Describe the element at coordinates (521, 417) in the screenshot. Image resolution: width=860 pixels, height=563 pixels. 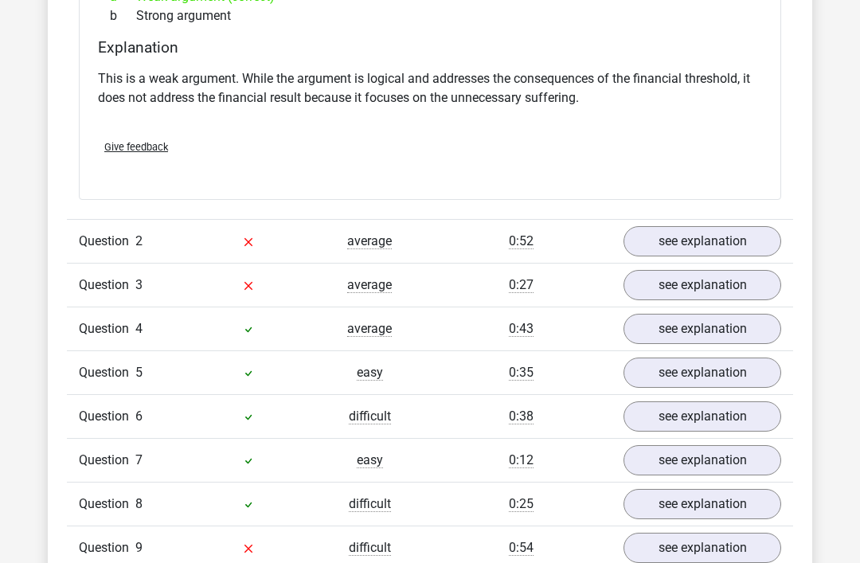
I see `span: 0:38` at that location.